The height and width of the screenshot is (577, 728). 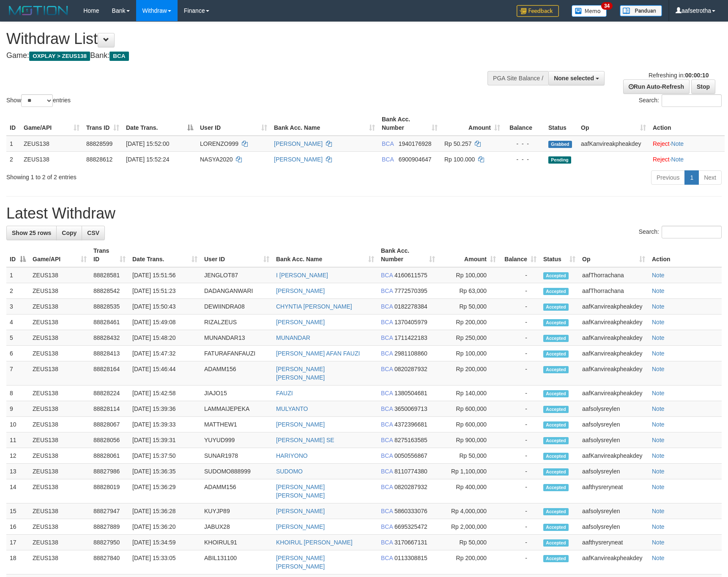 What do you see at coordinates (18, 373) in the screenshot?
I see `td: 7` at bounding box center [18, 373].